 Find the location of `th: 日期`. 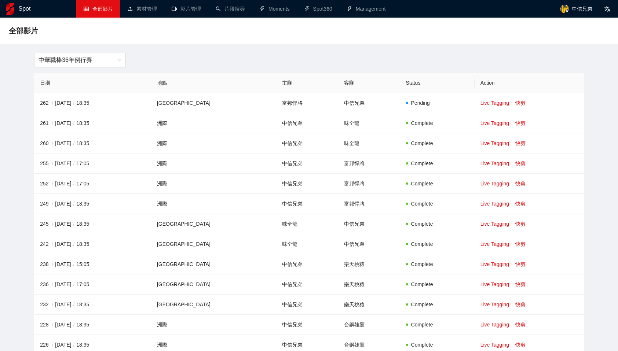

th: 日期 is located at coordinates (92, 83).